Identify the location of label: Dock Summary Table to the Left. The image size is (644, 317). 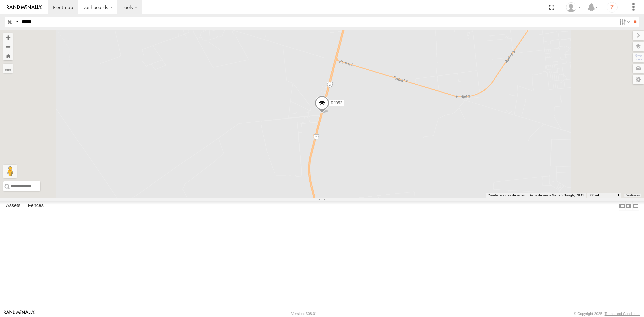
(622, 206).